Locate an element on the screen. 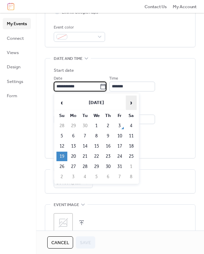 The width and height of the screenshot is (204, 254). span: Event image is located at coordinates (66, 204).